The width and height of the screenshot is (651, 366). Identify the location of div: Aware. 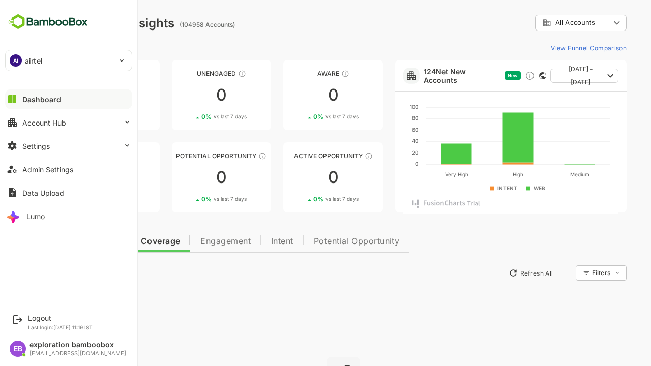
(298, 73).